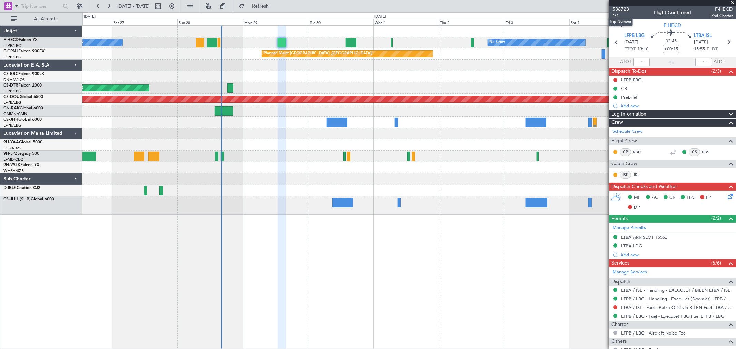 The width and height of the screenshot is (736, 349). What do you see at coordinates (275, 22) in the screenshot?
I see `div: Mon 29` at bounding box center [275, 22].